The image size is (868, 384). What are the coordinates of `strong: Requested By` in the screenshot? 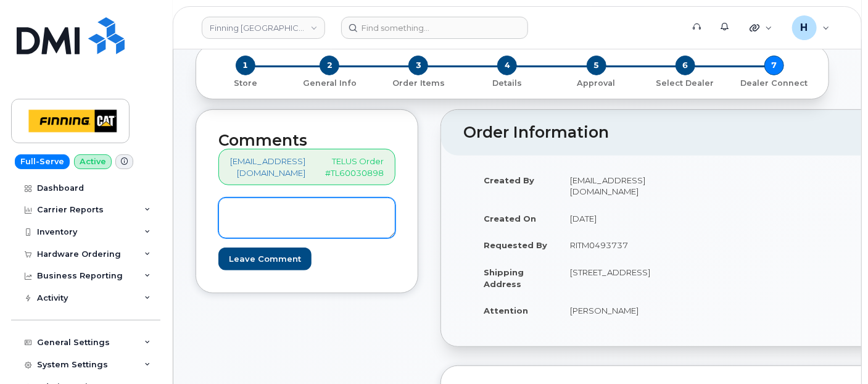 It's located at (515, 245).